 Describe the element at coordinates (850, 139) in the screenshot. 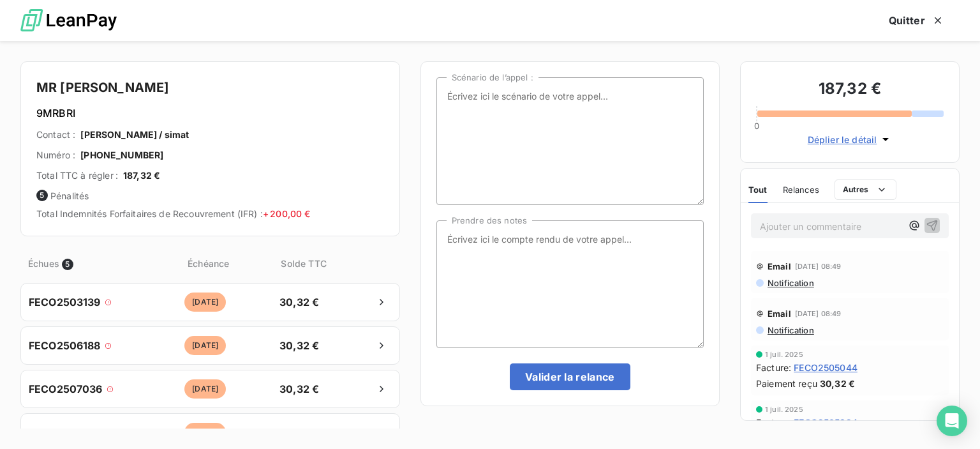

I see `button: Déplier le détail` at that location.